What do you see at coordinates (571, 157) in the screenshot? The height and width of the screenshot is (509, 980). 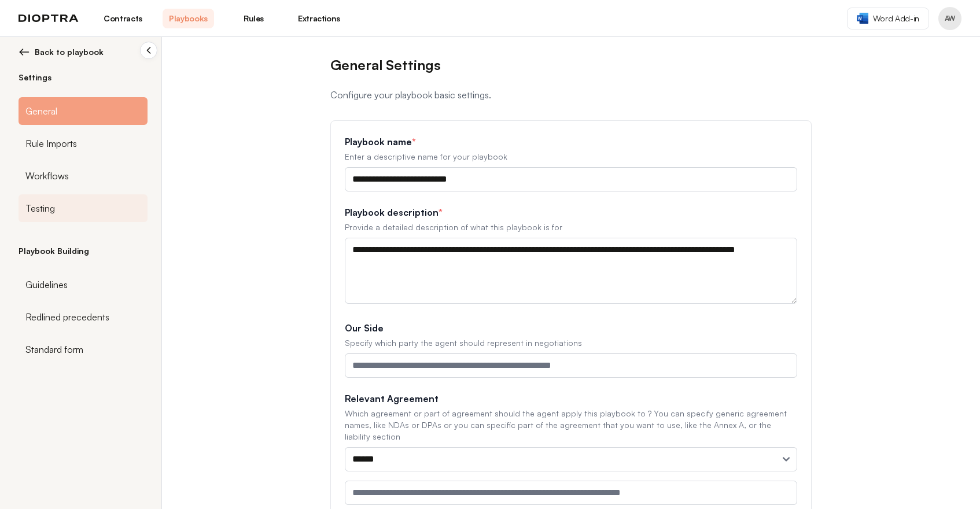 I see `p: Enter a descriptive name for your playbook` at bounding box center [571, 157].